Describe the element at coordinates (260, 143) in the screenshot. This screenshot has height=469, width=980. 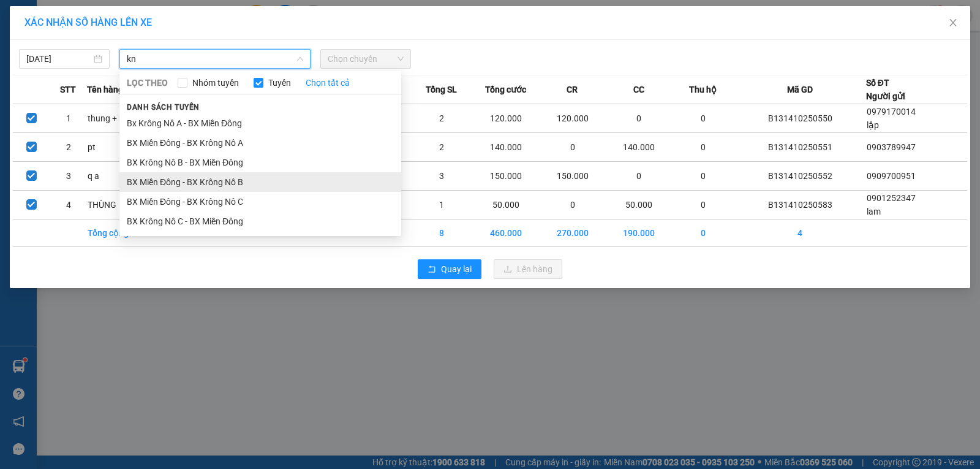
I see `li: BX Miền Đông - BX Krông Nô A` at that location.